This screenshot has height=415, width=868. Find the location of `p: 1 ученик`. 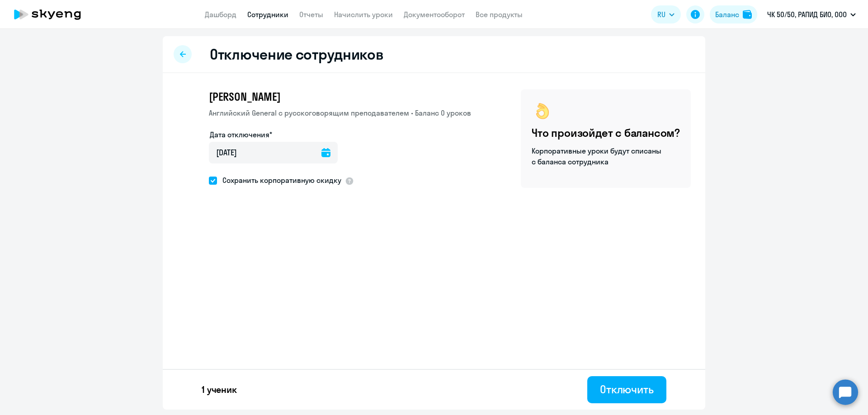

p: 1 ученик is located at coordinates (219, 390).